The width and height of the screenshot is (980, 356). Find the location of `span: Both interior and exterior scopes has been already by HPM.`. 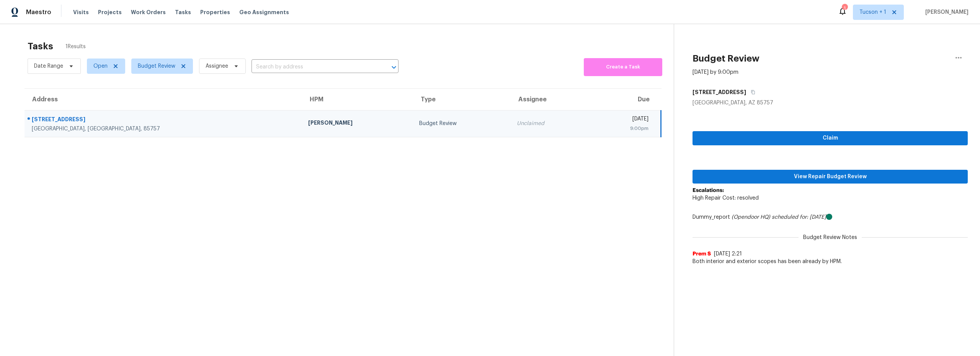

span: Both interior and exterior scopes has been already by HPM. is located at coordinates (830, 262).